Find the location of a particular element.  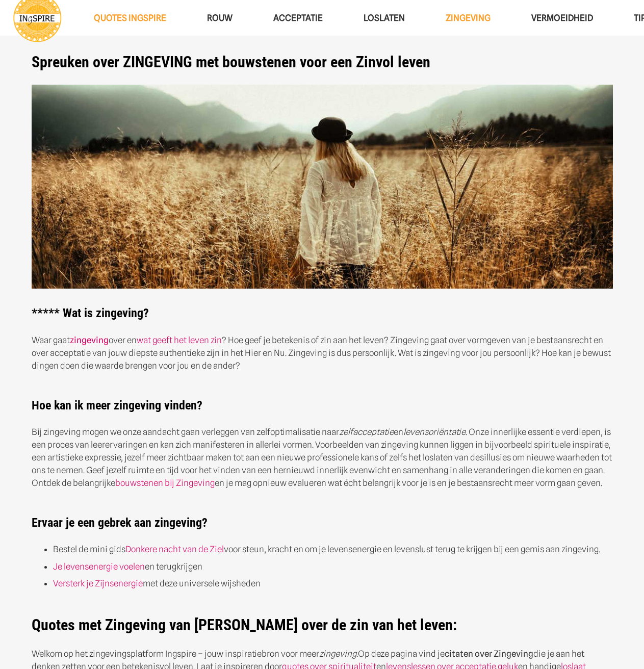

a: LoslatenLoslaten Menu is located at coordinates (384, 18).